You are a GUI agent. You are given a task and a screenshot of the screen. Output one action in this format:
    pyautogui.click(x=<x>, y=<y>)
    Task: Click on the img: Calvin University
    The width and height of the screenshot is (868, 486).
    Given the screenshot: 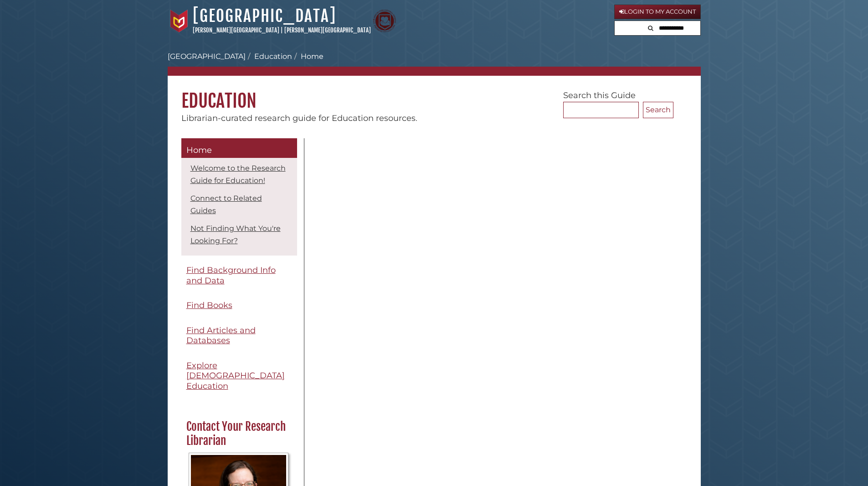 What is the action you would take?
    pyautogui.click(x=179, y=21)
    